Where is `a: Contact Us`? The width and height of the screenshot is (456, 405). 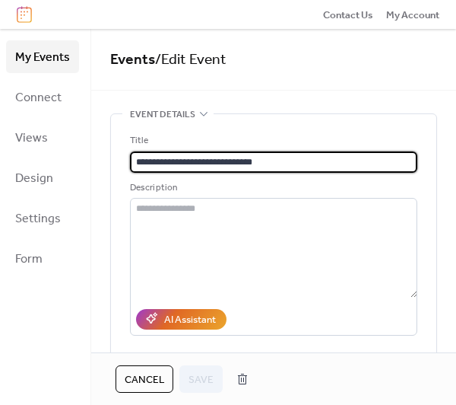
a: Contact Us is located at coordinates (348, 14).